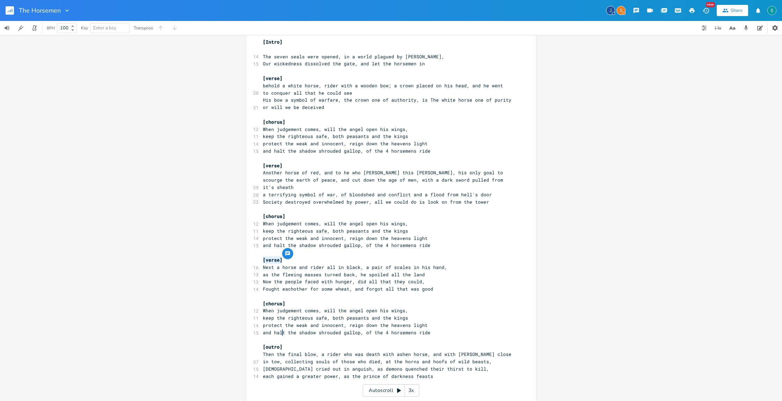  What do you see at coordinates (348, 289) in the screenshot?
I see `span: Fought eachother for some wheat, and forgot all that was good` at bounding box center [348, 289].